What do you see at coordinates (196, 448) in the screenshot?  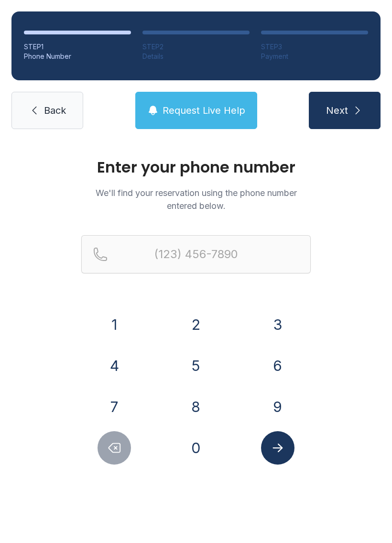 I see `button: 0` at bounding box center [196, 448].